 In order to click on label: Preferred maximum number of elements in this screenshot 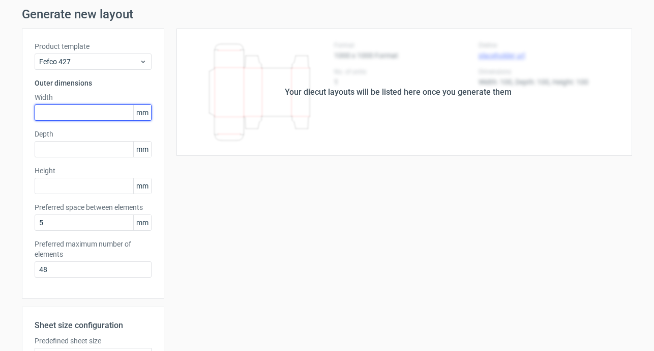, I will do `click(93, 249)`.